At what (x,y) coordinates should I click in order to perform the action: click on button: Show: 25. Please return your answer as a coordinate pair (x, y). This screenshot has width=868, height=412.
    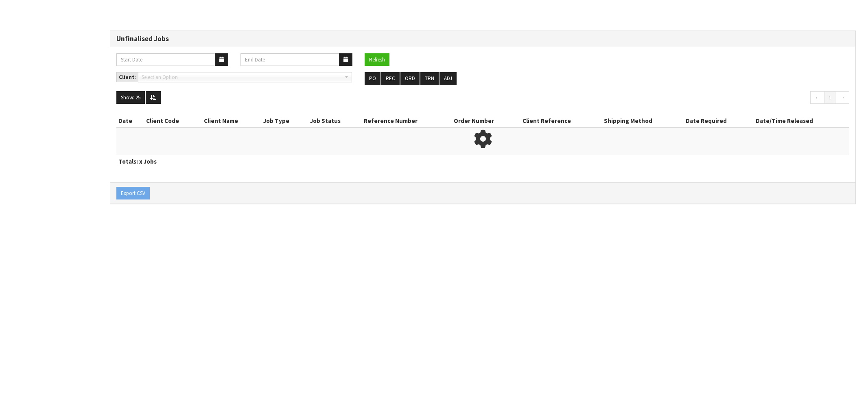
    Looking at the image, I should click on (130, 98).